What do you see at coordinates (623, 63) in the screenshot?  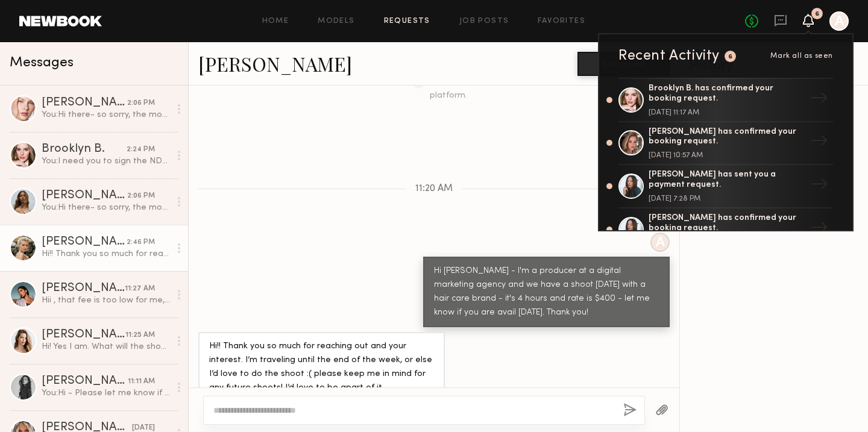 I see `a: Book model` at bounding box center [623, 63].